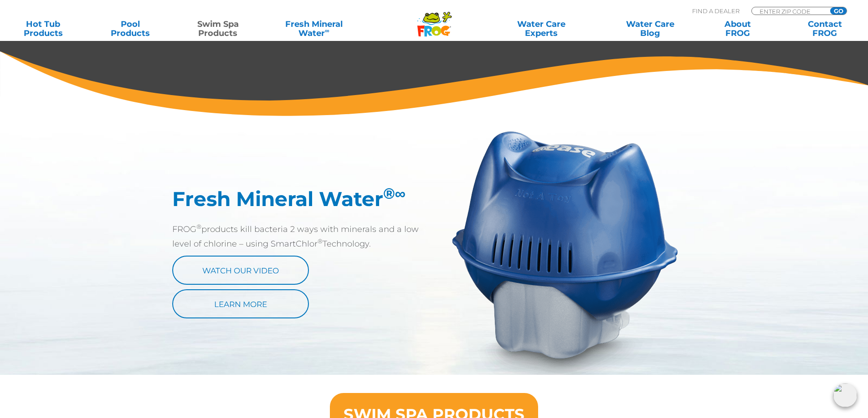  I want to click on h2: Fresh Mineral Water, so click(303, 199).